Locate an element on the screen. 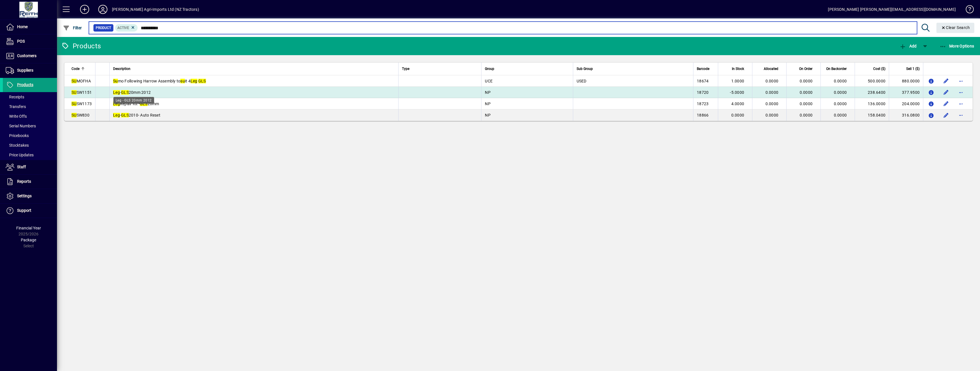 The image size is (980, 371). span: SW1151 is located at coordinates (81, 92).